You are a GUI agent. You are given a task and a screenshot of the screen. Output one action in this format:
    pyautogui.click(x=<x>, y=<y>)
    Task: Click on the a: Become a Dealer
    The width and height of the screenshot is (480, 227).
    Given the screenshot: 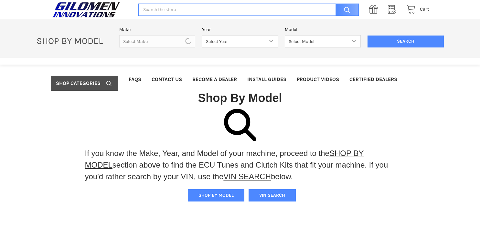 What is the action you would take?
    pyautogui.click(x=215, y=80)
    